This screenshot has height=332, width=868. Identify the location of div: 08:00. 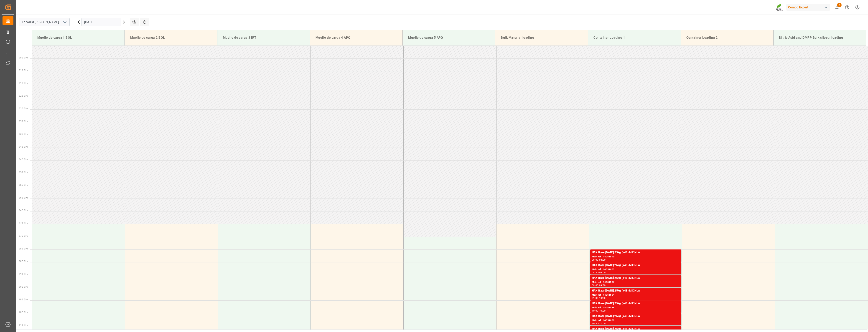
(595, 260).